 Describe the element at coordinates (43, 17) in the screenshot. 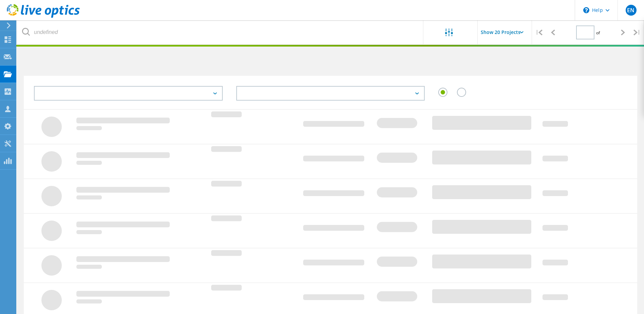

I see `a: Live Optics Dashboard` at that location.